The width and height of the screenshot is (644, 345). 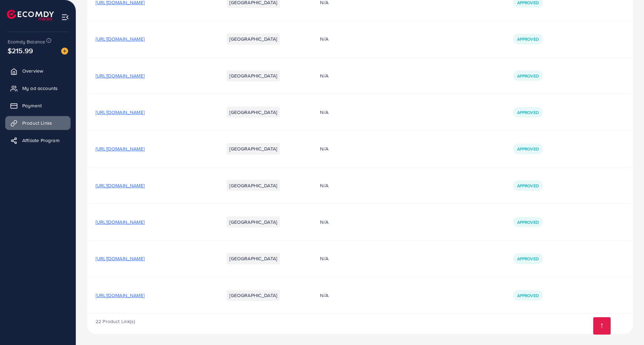 I want to click on span: Overview, so click(x=33, y=71).